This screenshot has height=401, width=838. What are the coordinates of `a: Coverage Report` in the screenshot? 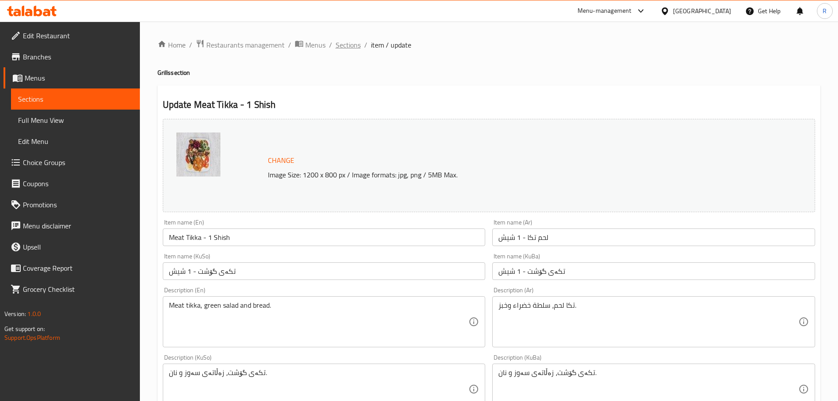 It's located at (72, 268).